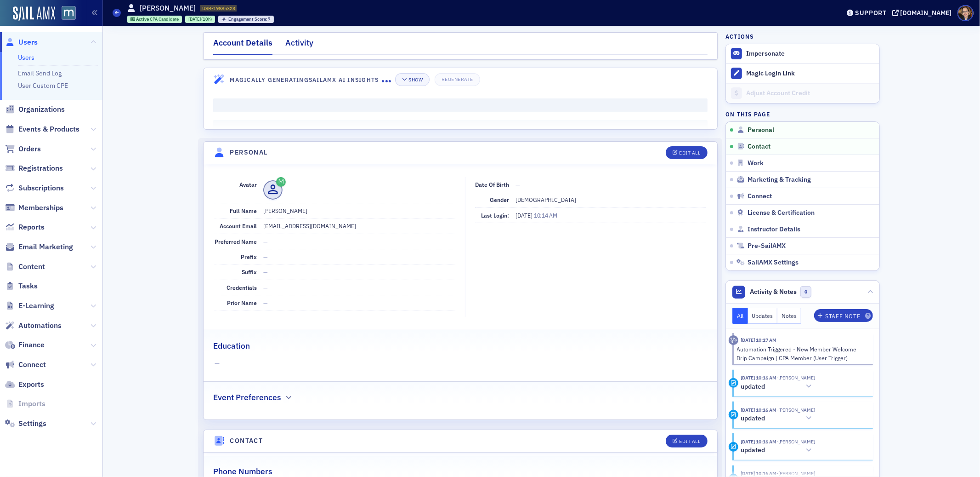  I want to click on span: Marketing & Tracking, so click(779, 179).